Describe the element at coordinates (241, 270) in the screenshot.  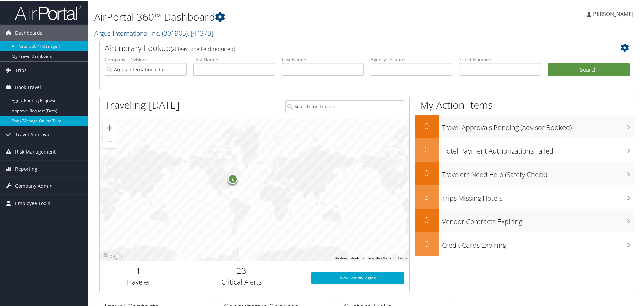
I see `h2: 23` at that location.